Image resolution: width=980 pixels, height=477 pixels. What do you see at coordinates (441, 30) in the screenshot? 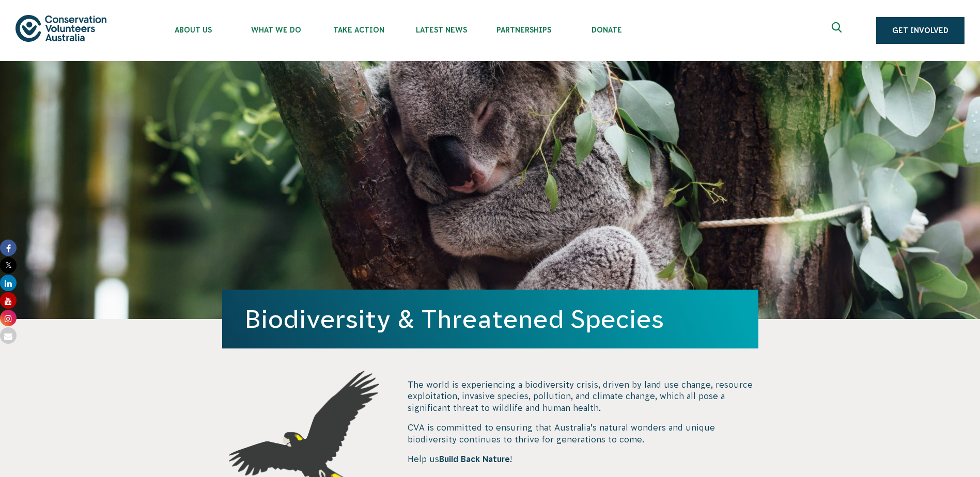
I see `span: Latest News` at bounding box center [441, 30].